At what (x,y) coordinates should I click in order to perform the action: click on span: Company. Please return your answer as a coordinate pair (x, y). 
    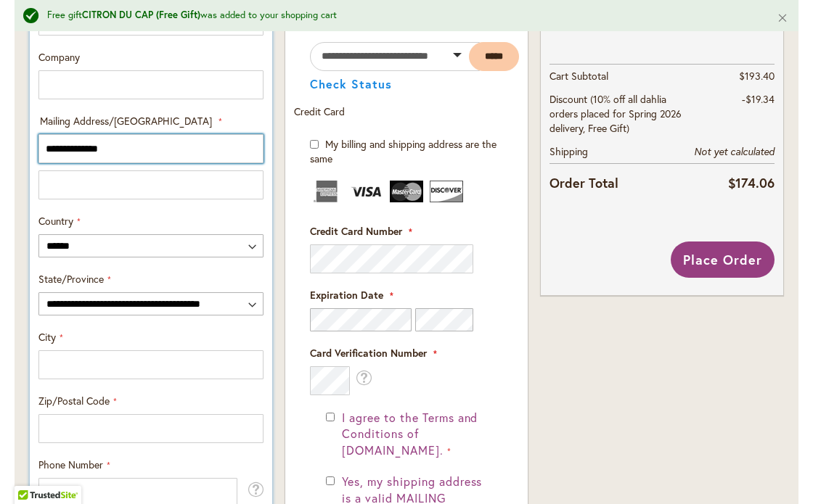
    Looking at the image, I should click on (59, 56).